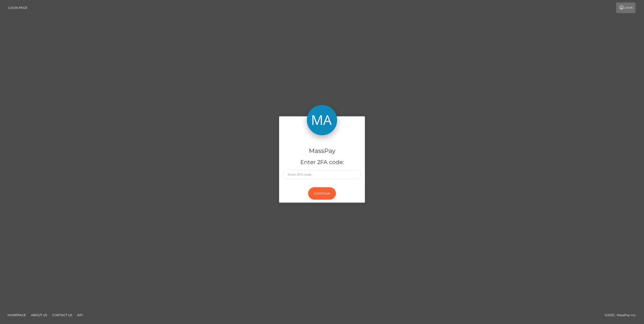  Describe the element at coordinates (39, 315) in the screenshot. I see `a: About Us` at that location.